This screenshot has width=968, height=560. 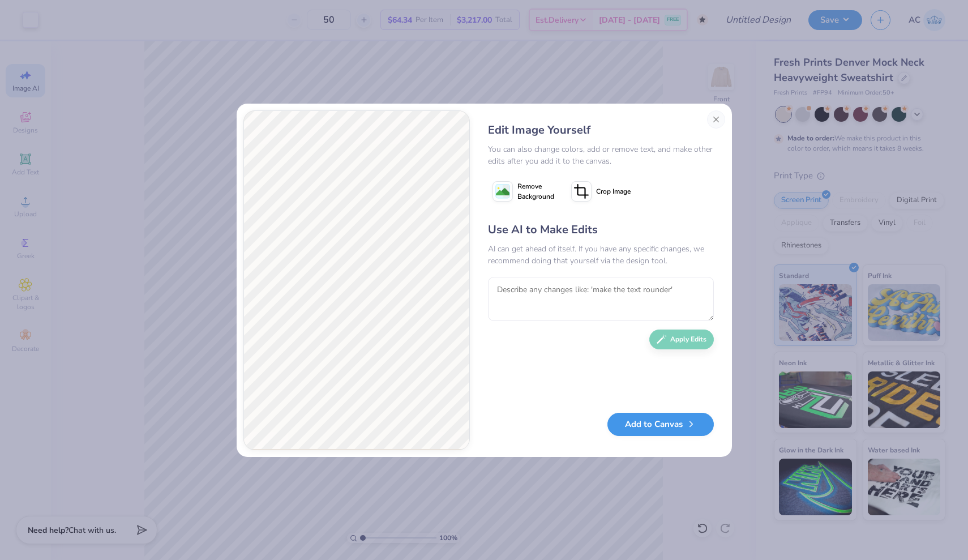 What do you see at coordinates (536, 191) in the screenshot?
I see `span: Remove Background` at bounding box center [536, 191].